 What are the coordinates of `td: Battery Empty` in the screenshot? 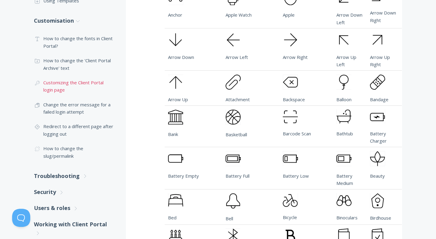 It's located at (193, 168).